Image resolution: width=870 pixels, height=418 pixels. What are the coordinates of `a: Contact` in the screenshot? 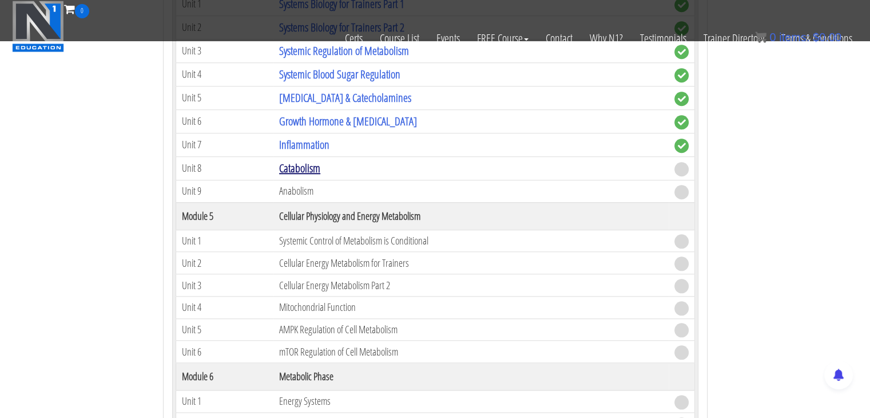 It's located at (559, 38).